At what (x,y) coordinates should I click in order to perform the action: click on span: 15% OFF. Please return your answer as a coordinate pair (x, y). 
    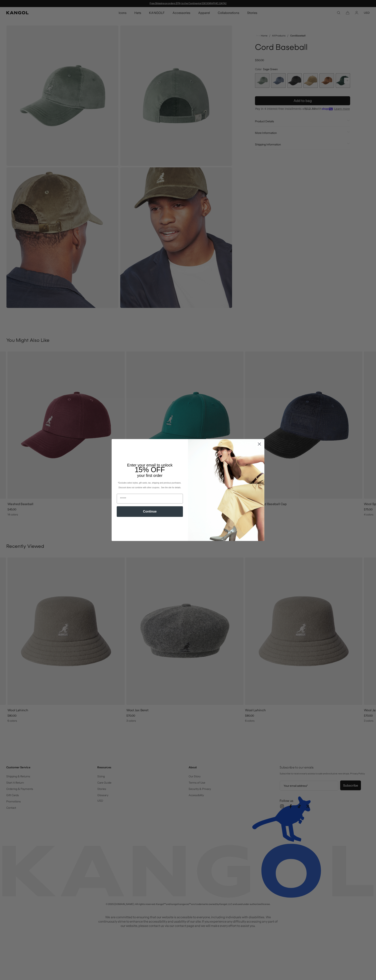
    Looking at the image, I should click on (150, 470).